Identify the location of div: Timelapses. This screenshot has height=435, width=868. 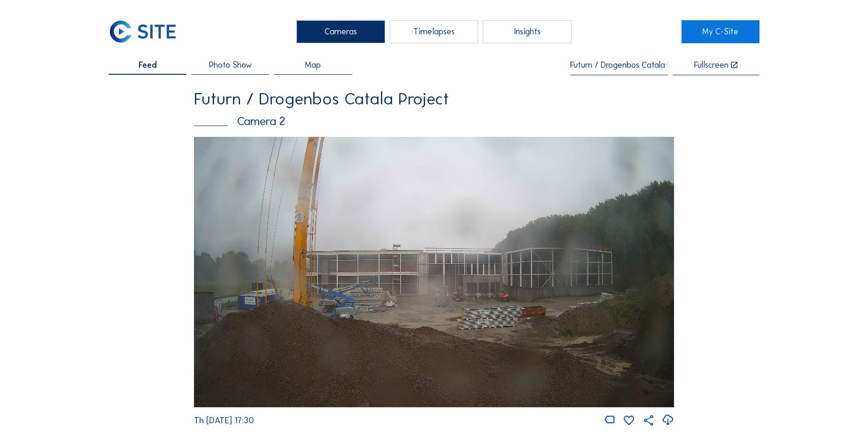
(434, 31).